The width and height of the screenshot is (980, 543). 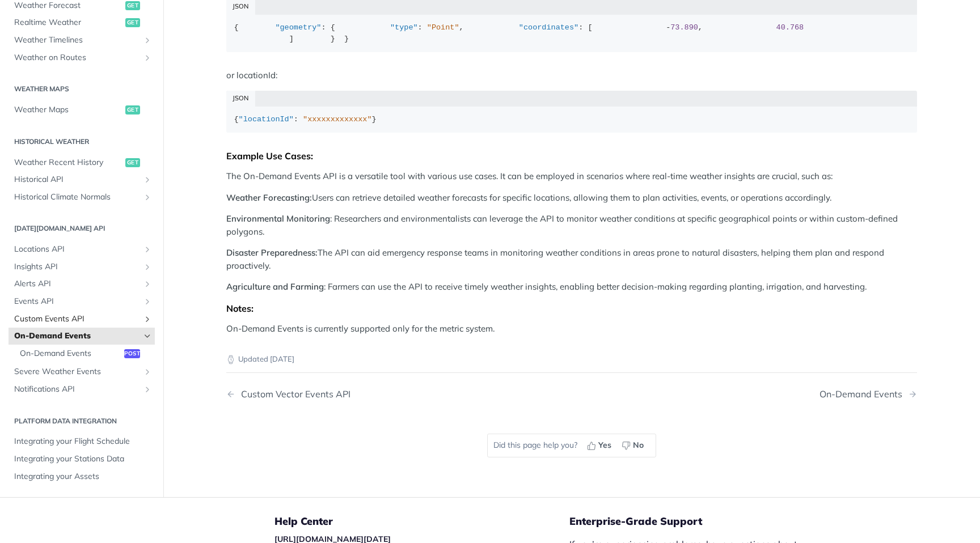 What do you see at coordinates (77, 389) in the screenshot?
I see `span: Notifications API` at bounding box center [77, 389].